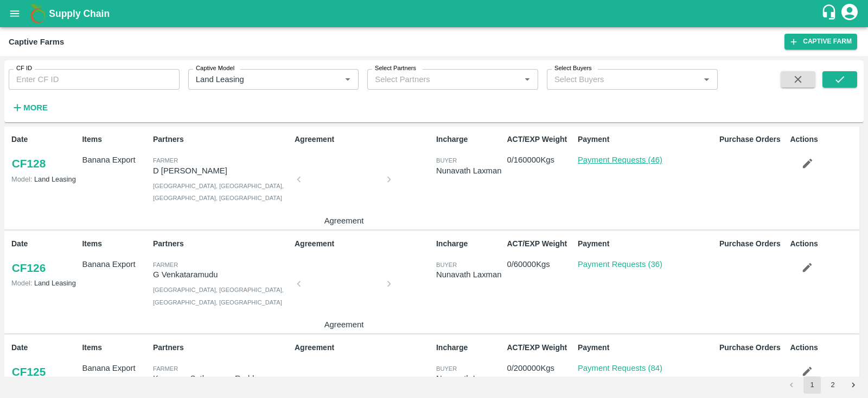  What do you see at coordinates (29, 268) in the screenshot?
I see `a: CF126` at bounding box center [29, 268].